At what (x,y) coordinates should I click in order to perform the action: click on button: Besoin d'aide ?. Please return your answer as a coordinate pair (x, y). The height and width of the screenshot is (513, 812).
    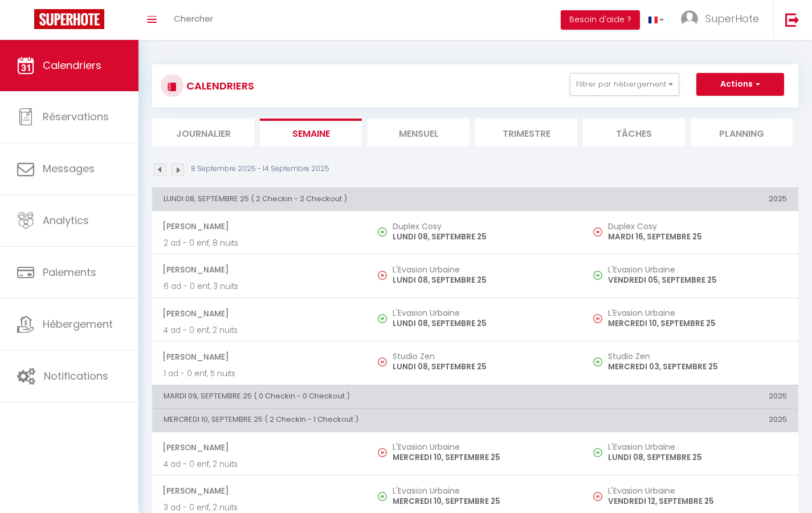
    Looking at the image, I should click on (600, 20).